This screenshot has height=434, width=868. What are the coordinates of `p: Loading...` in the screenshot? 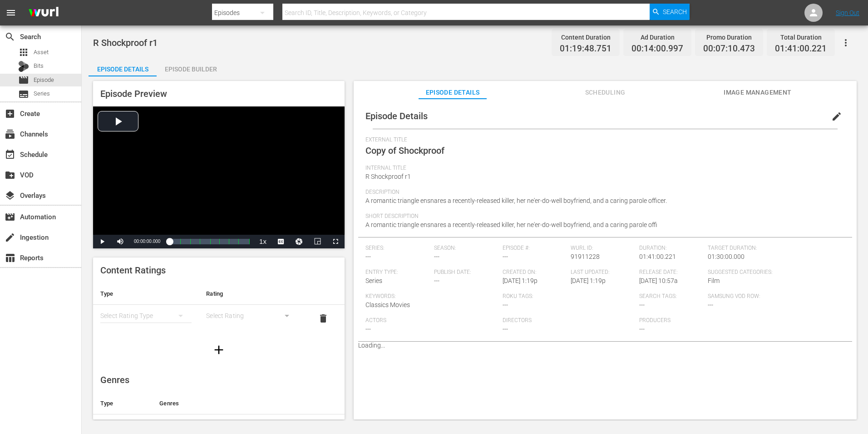 It's located at (605, 345).